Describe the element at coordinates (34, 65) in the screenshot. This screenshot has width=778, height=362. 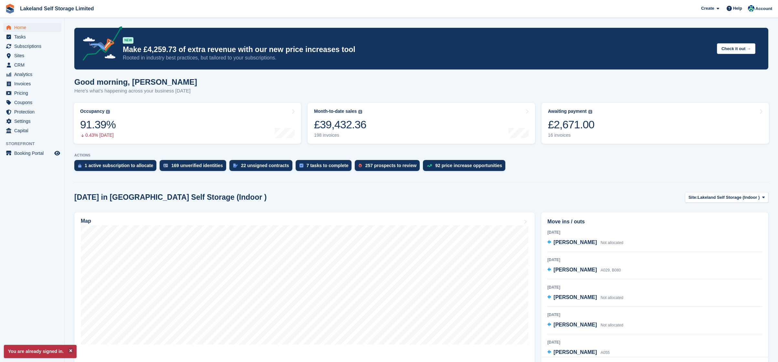
I see `span: CRM` at that location.